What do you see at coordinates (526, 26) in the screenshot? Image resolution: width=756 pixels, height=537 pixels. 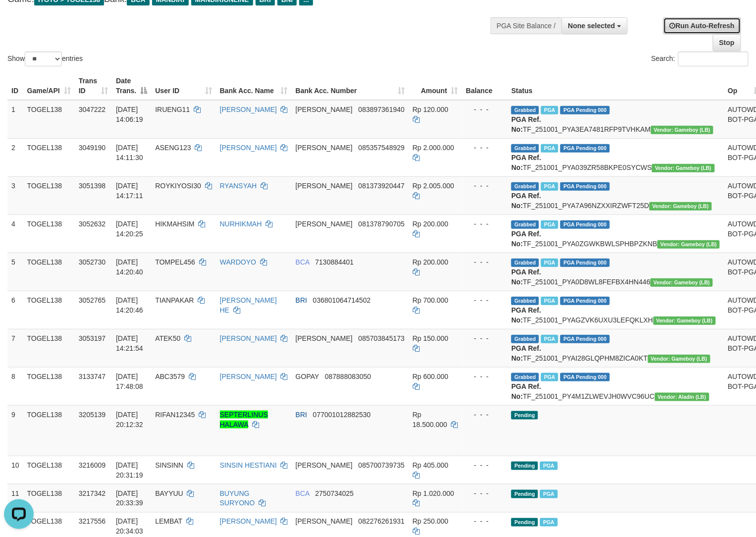 I see `div: PGA Site Balance /` at bounding box center [526, 26].